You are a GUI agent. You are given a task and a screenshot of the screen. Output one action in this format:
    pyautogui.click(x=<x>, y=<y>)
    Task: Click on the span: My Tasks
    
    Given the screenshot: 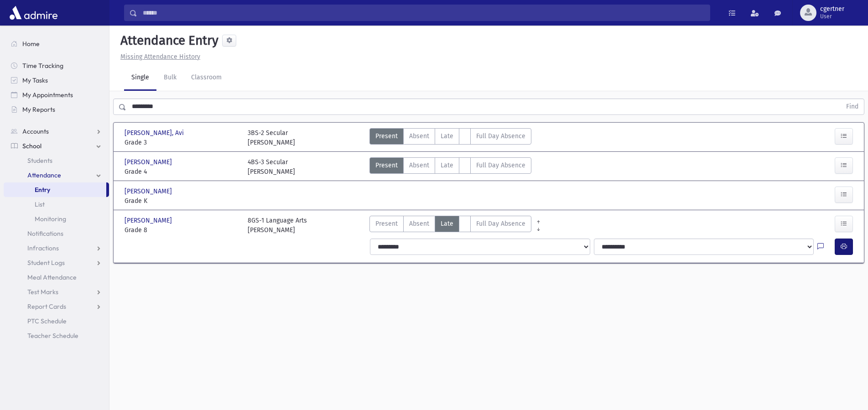 What is the action you would take?
    pyautogui.click(x=35, y=80)
    